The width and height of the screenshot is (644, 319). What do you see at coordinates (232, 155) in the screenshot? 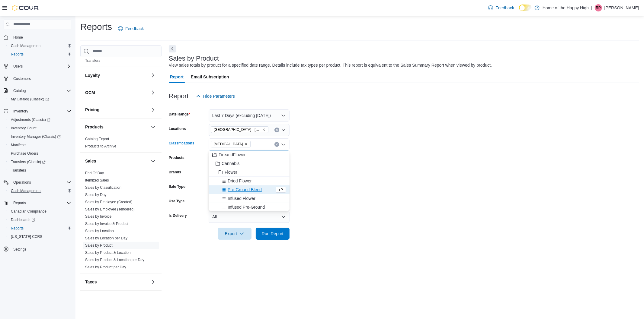
I see `span: FireandFlower` at bounding box center [232, 155].